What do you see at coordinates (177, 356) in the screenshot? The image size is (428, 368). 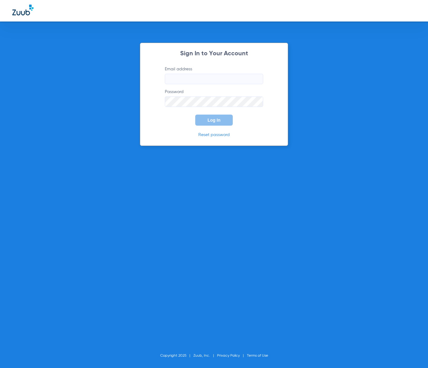 I see `li: Copyright 2025` at bounding box center [177, 356].